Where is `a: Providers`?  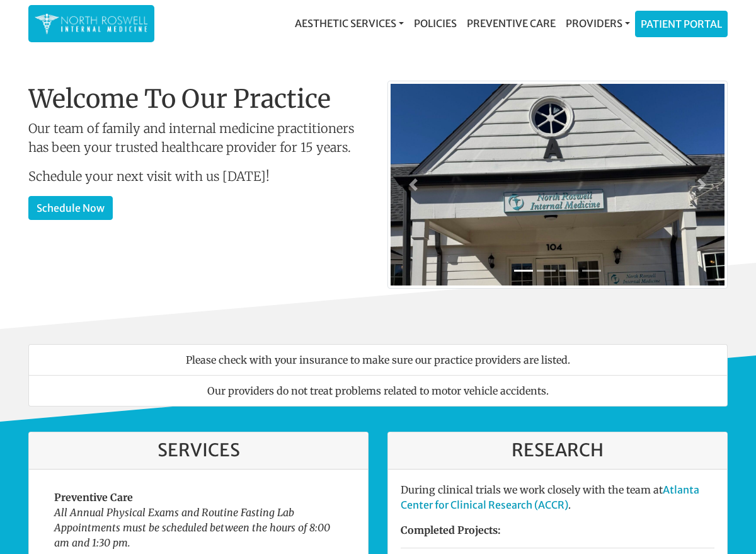
a: Providers is located at coordinates (598, 23).